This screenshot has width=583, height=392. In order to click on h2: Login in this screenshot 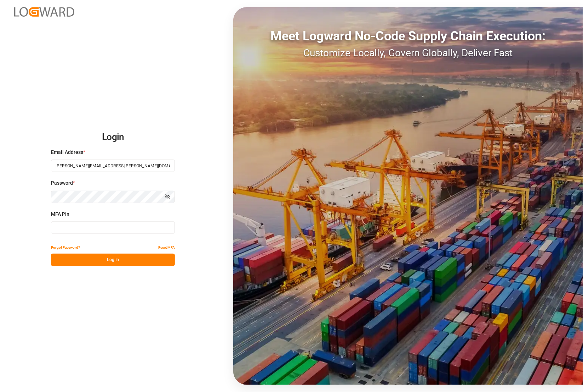, I will do `click(113, 137)`.